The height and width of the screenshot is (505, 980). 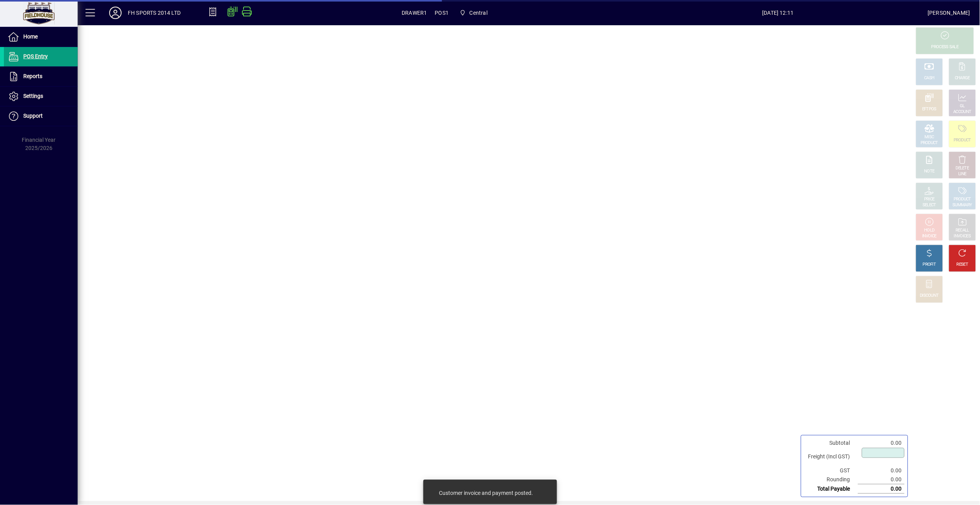 I want to click on div: SUMMARY, so click(x=962, y=205).